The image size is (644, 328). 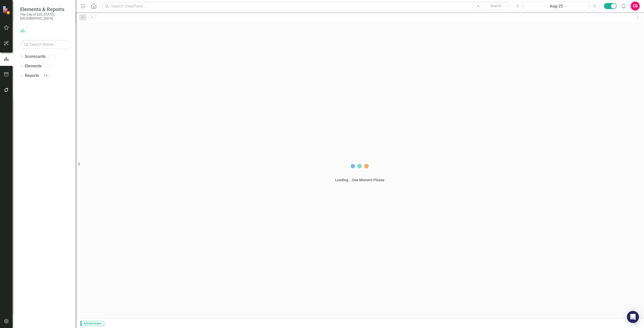 What do you see at coordinates (633, 317) in the screenshot?
I see `div: Open Intercom Messenger` at bounding box center [633, 317].